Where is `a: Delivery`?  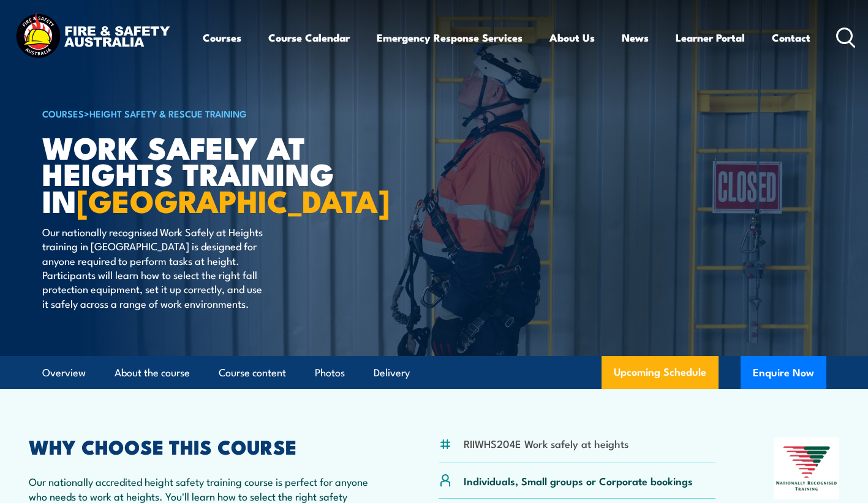
a: Delivery is located at coordinates (392, 373).